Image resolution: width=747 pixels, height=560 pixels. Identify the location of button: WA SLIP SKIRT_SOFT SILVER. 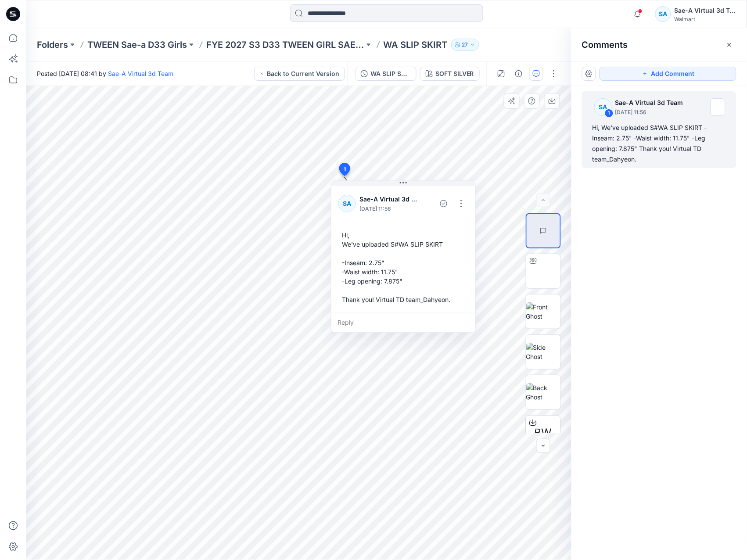
(386, 74).